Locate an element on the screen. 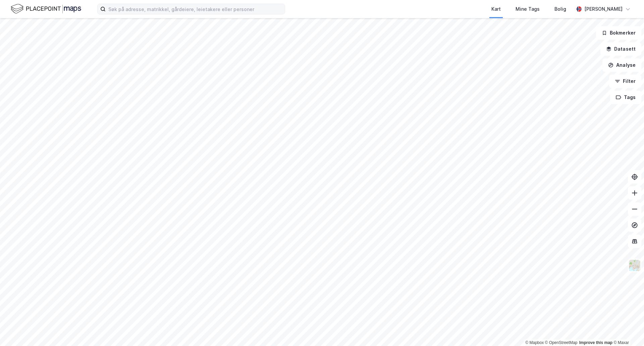 Image resolution: width=644 pixels, height=346 pixels. button: Tags is located at coordinates (625, 97).